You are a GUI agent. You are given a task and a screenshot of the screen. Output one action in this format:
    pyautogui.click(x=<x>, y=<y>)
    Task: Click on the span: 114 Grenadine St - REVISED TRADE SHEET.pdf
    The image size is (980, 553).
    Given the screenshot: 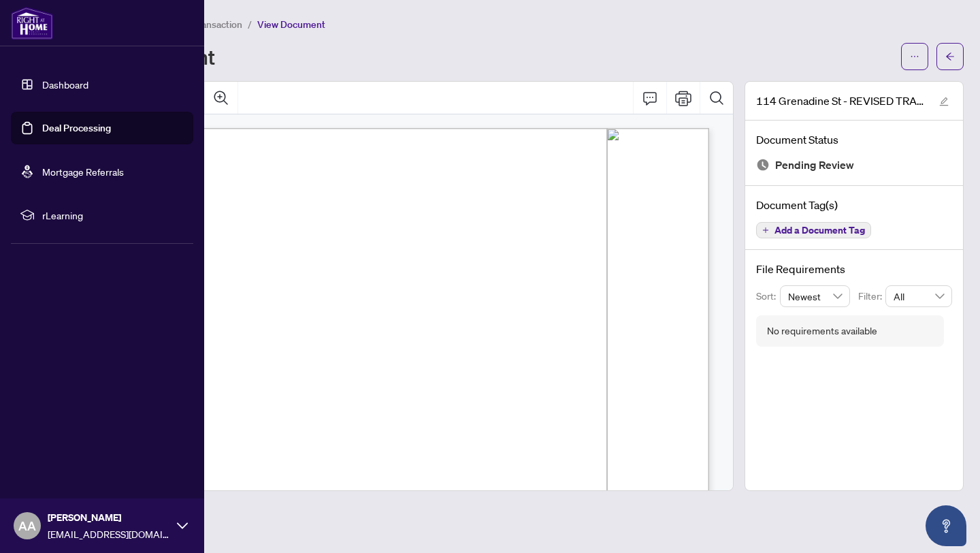 What is the action you would take?
    pyautogui.click(x=842, y=101)
    